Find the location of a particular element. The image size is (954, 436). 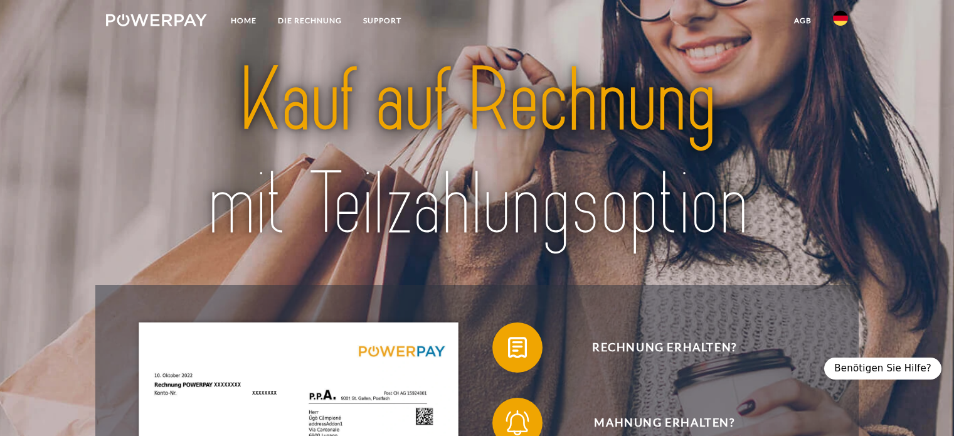

a: Rechnung erhalten? is located at coordinates (656, 348).